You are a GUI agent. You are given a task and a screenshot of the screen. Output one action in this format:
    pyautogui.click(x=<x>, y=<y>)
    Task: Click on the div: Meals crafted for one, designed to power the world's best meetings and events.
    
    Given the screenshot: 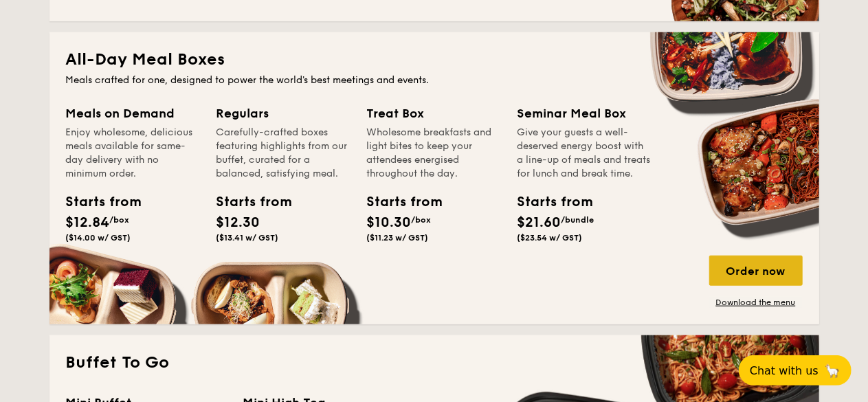 What is the action you would take?
    pyautogui.click(x=435, y=81)
    